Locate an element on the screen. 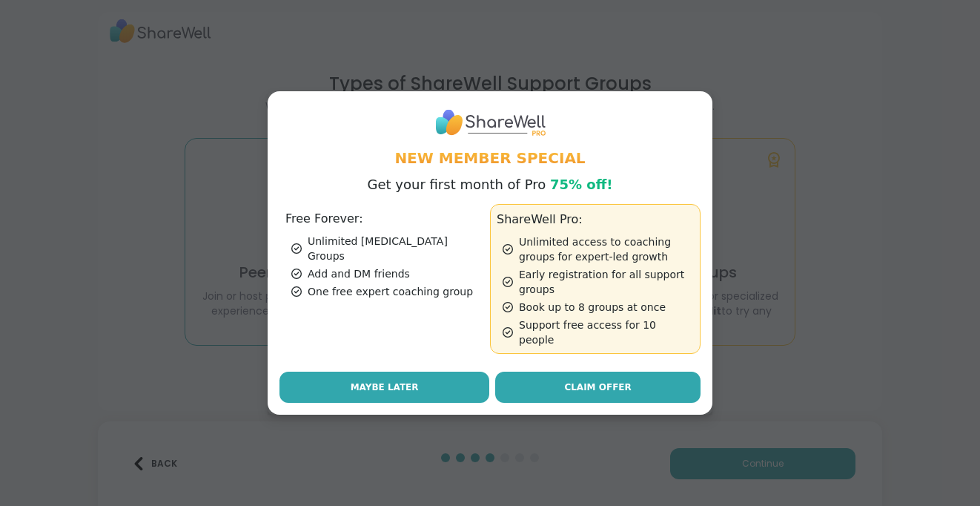  h1: New Member Special is located at coordinates (490, 158).